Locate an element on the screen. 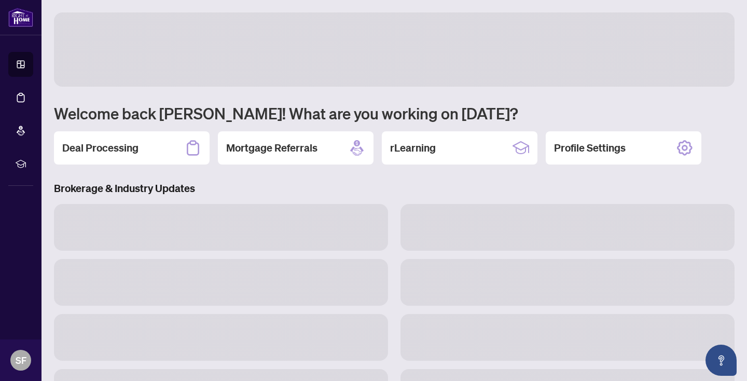  h2: Mortgage Referrals is located at coordinates (272, 148).